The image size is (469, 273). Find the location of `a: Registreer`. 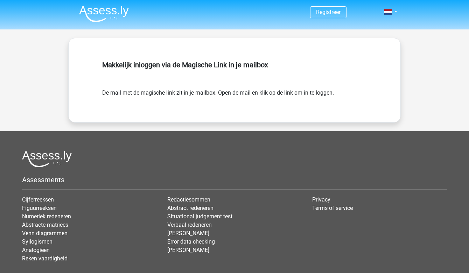

a: Registreer is located at coordinates (328, 12).